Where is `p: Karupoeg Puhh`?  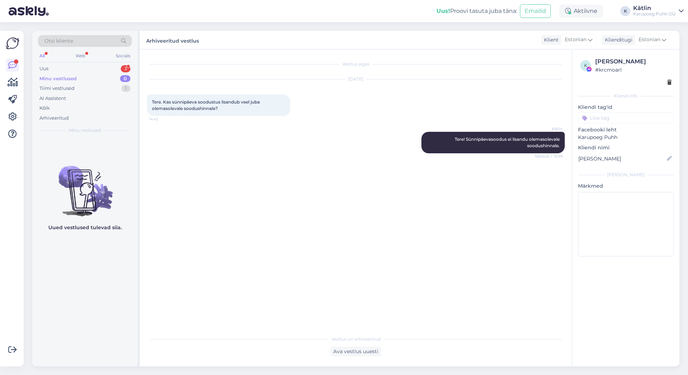
p: Karupoeg Puhh is located at coordinates (626, 137).